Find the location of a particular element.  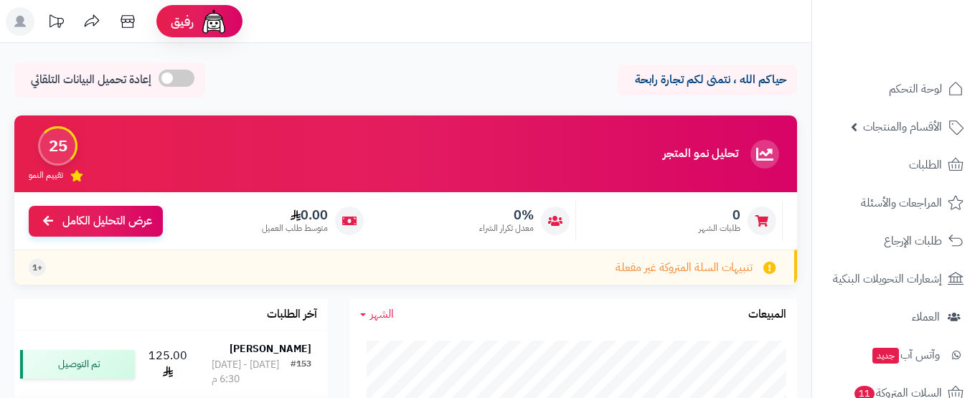

span: لوحة التحكم is located at coordinates (915, 89).